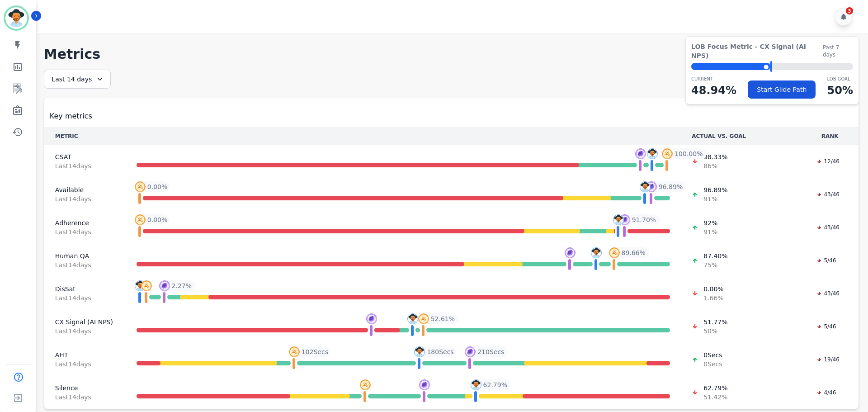  I want to click on img: Bordered avatar, so click(16, 18).